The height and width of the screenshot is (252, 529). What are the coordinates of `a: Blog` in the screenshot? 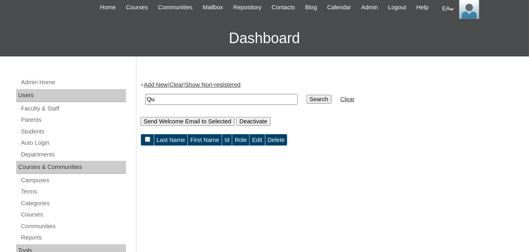 It's located at (311, 7).